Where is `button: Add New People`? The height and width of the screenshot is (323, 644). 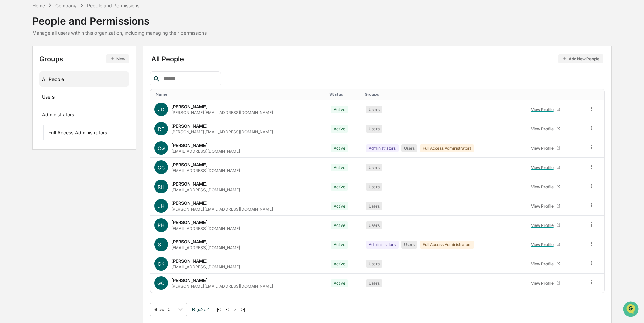
button: Add New People is located at coordinates (581, 59).